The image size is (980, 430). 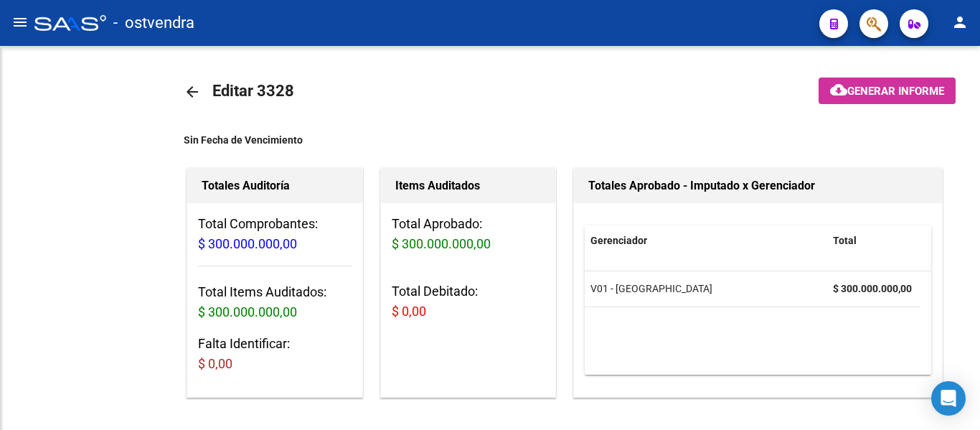 What do you see at coordinates (570, 140) in the screenshot?
I see `div: Sin Fecha de Vencimiento` at bounding box center [570, 140].